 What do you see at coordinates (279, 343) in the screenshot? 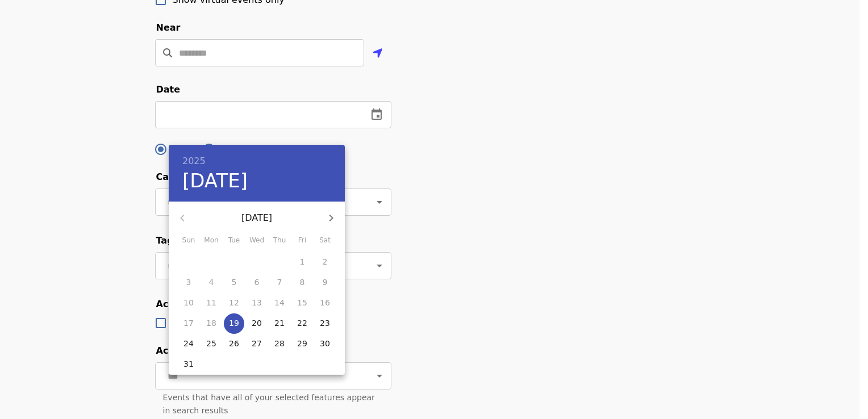
I see `p: 28` at bounding box center [279, 343].